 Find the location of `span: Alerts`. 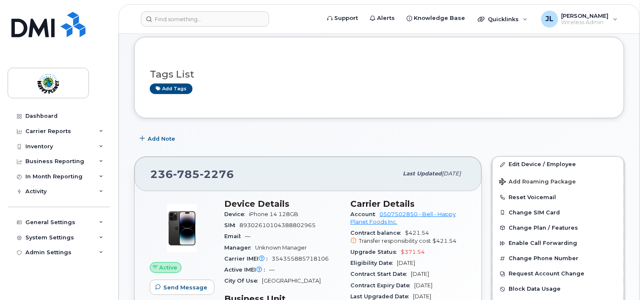

span: Alerts is located at coordinates (386, 18).